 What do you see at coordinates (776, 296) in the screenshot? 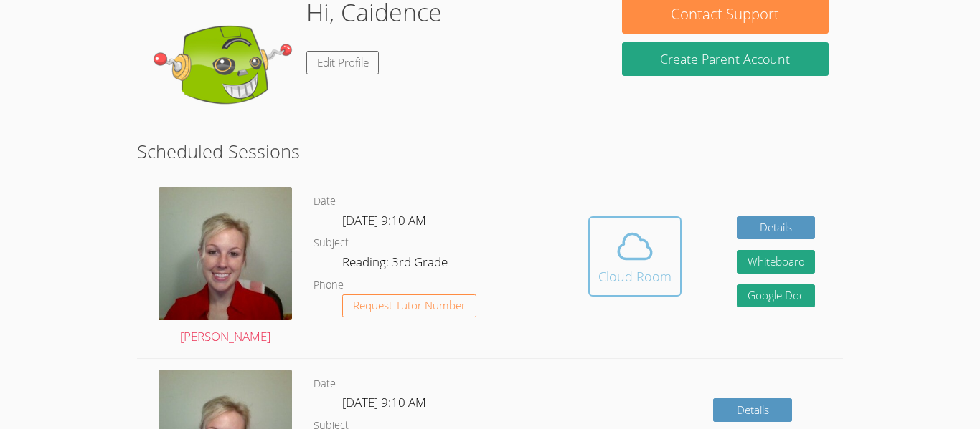
I see `a: Google Doc` at bounding box center [776, 296].